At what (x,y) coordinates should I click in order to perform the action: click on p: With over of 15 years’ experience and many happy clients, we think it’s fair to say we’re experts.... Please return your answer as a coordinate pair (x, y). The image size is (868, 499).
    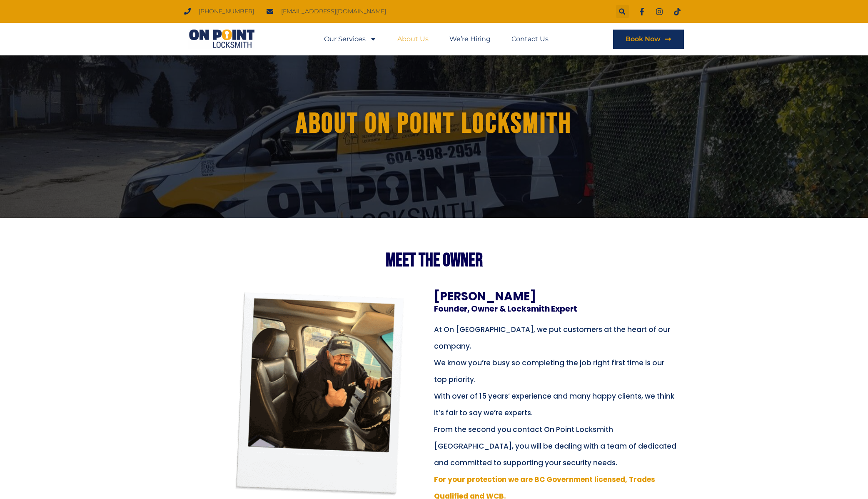
    Looking at the image, I should click on (556, 430).